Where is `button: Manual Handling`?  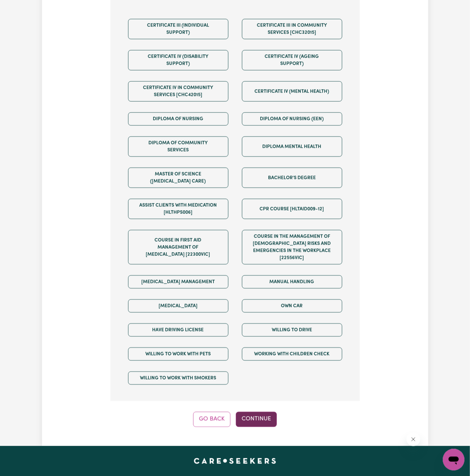 button: Manual Handling is located at coordinates (292, 282).